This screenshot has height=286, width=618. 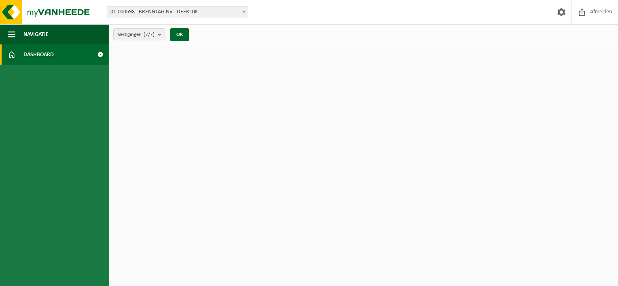 I want to click on button: Vestigingen(7/7), so click(x=139, y=34).